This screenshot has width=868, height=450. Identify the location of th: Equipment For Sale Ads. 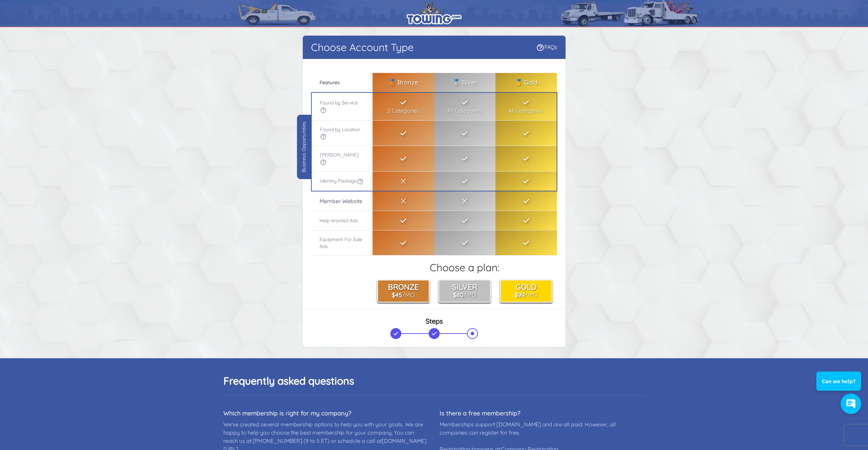
(342, 242).